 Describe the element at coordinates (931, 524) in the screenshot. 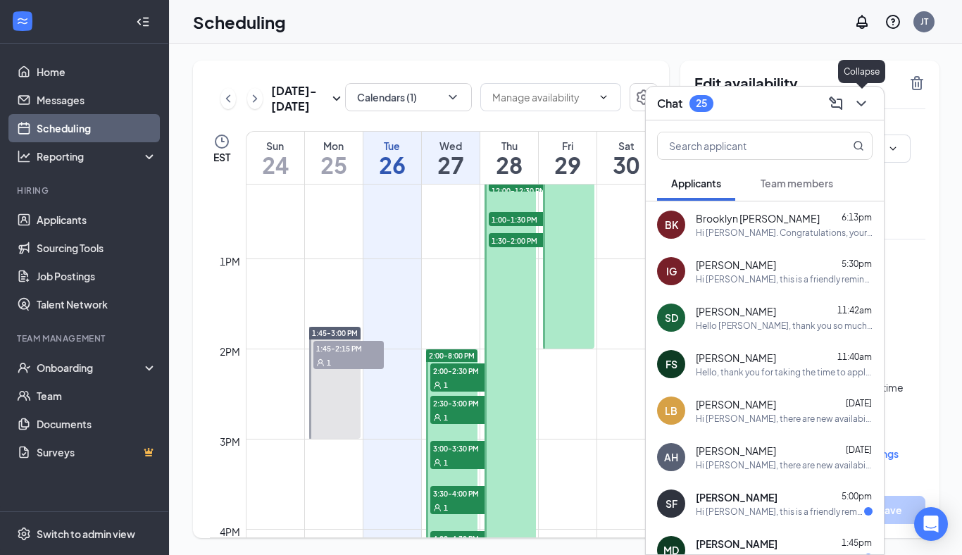

I see `div: Open Intercom Messenger` at that location.